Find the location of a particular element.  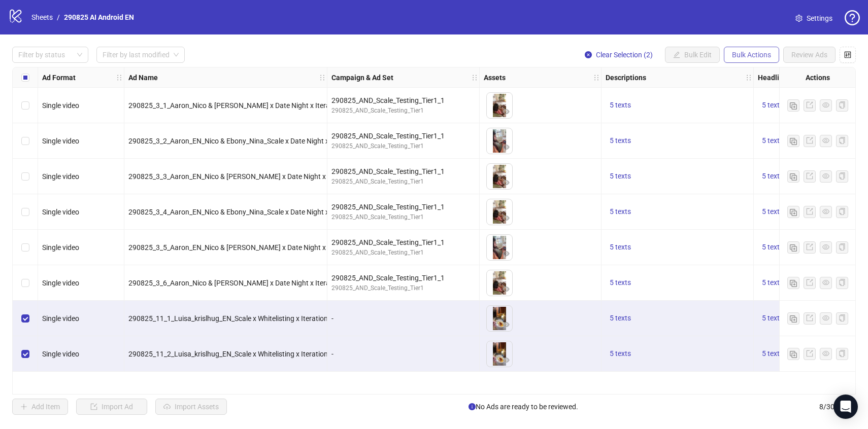

a: Sheets is located at coordinates (42, 17).